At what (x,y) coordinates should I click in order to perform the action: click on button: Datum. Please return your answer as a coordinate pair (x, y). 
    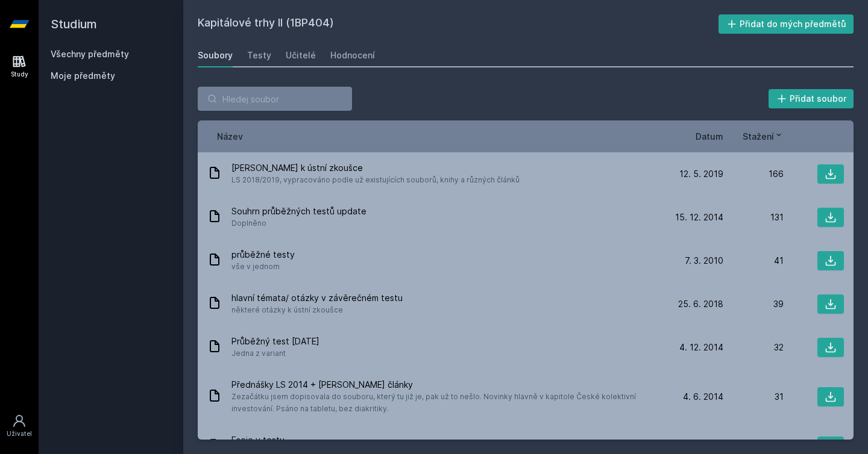
    Looking at the image, I should click on (709, 136).